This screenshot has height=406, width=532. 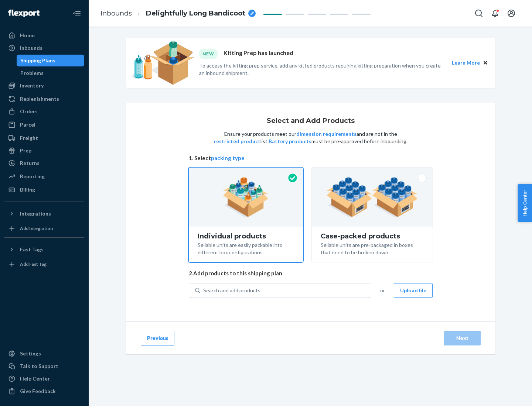 What do you see at coordinates (24, 13) in the screenshot?
I see `img: Flexport logo` at bounding box center [24, 13].